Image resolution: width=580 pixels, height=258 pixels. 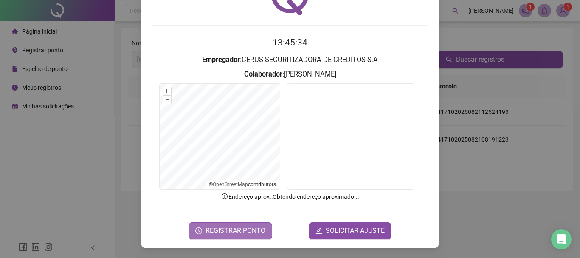 What do you see at coordinates (235, 231) in the screenshot?
I see `span: REGISTRAR PONTO` at bounding box center [235, 231].